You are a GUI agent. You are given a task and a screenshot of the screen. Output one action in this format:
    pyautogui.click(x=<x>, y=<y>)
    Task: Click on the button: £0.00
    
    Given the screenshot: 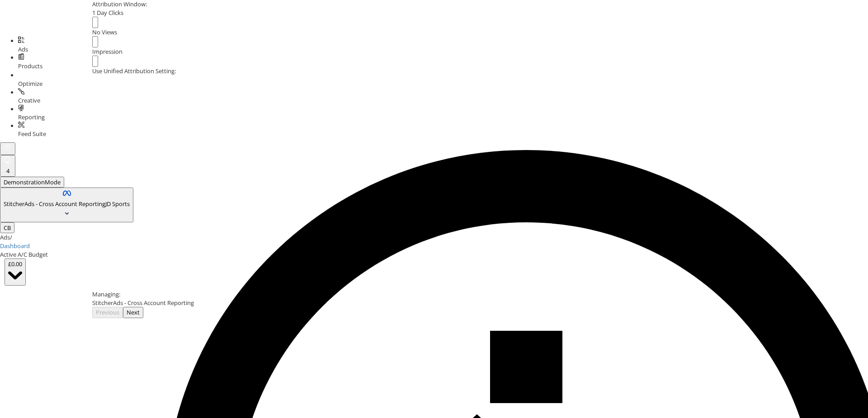 What is the action you would take?
    pyautogui.click(x=15, y=272)
    